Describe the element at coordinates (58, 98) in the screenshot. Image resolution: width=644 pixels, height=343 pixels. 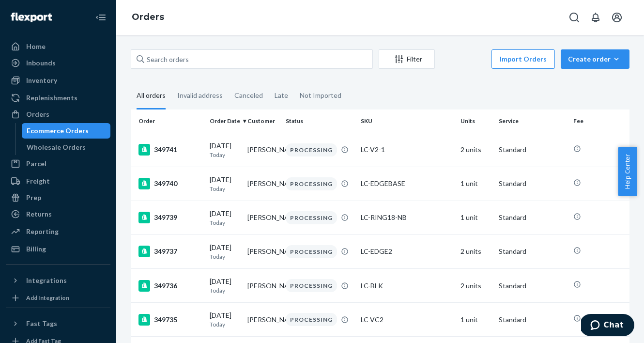
I see `a: Replenishments` at that location.